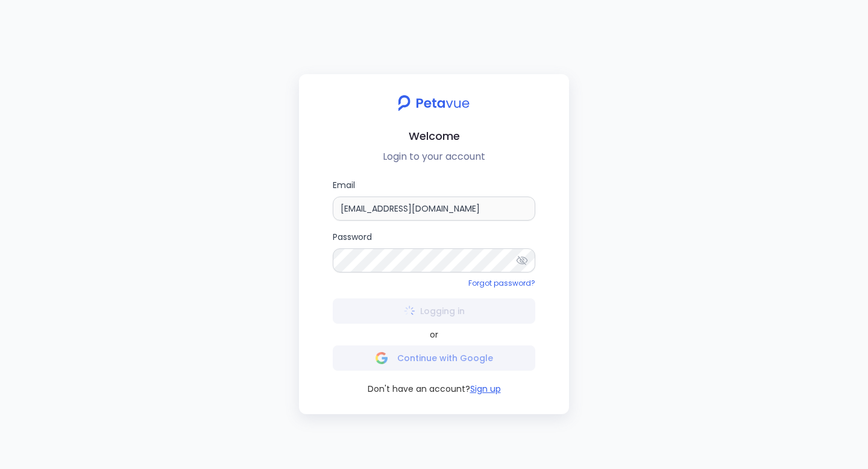 The image size is (868, 469). Describe the element at coordinates (434, 251) in the screenshot. I see `label: Password` at that location.